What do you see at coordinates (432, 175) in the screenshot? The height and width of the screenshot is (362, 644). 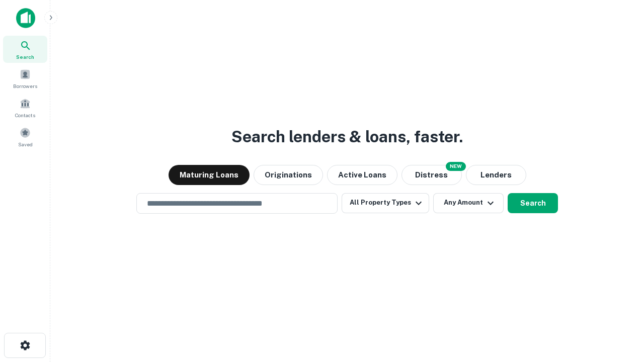 I see `button: Search distressed loans with lien and other non-mortgage details.` at bounding box center [432, 175].